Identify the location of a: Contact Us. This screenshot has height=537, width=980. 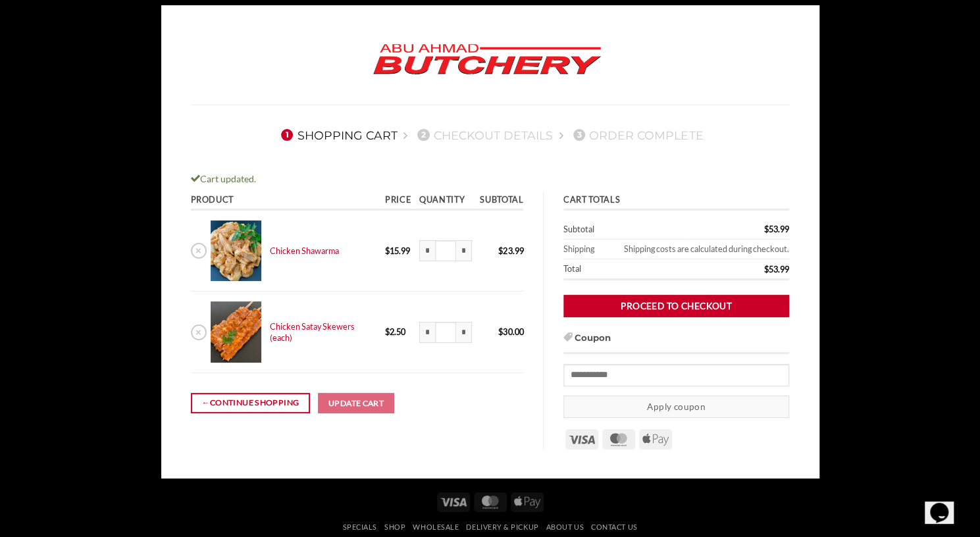
(614, 526).